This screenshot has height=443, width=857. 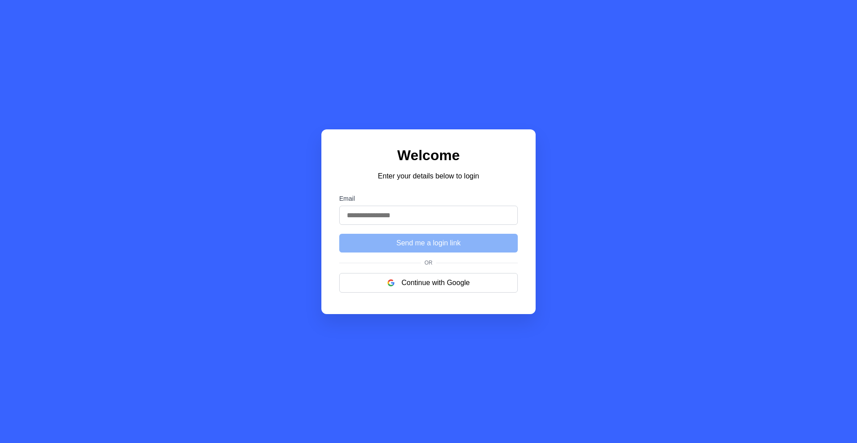 I want to click on button: Send me a login link, so click(x=428, y=243).